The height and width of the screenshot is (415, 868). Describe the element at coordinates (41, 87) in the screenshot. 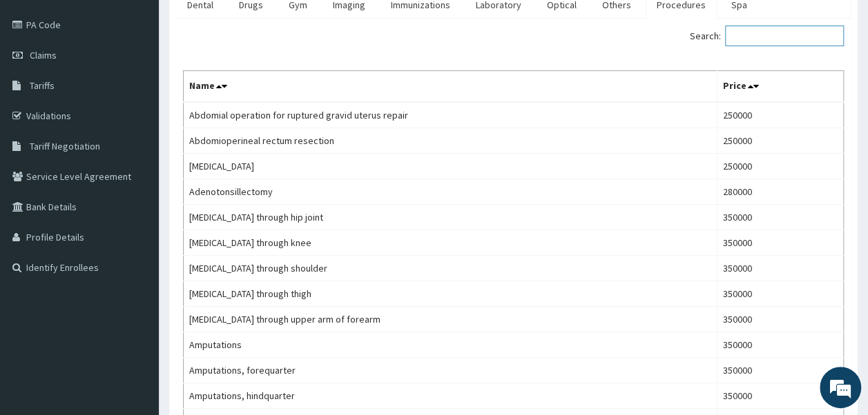

I see `img: d_794563401_company_1708531726252_794563401` at that location.